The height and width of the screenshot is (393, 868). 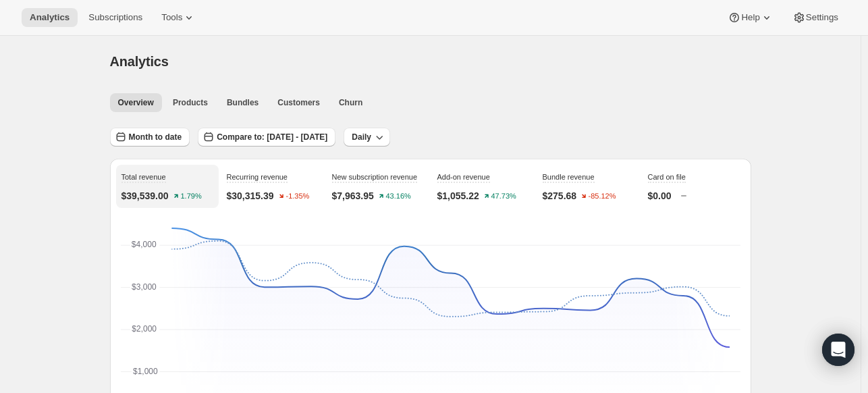 I want to click on span: Churn, so click(x=350, y=103).